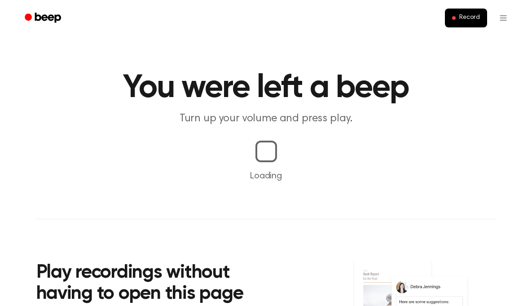 This screenshot has height=306, width=532. Describe the element at coordinates (503, 18) in the screenshot. I see `button: Open menu` at that location.